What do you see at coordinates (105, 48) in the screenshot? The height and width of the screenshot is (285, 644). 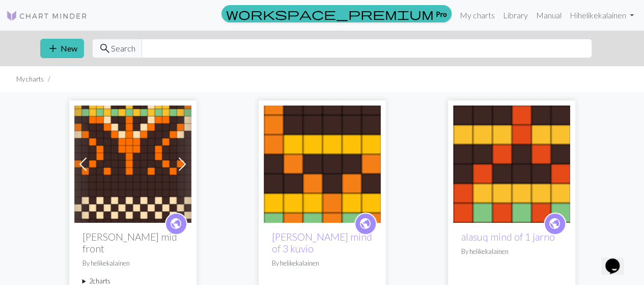 I see `span: search` at bounding box center [105, 48].